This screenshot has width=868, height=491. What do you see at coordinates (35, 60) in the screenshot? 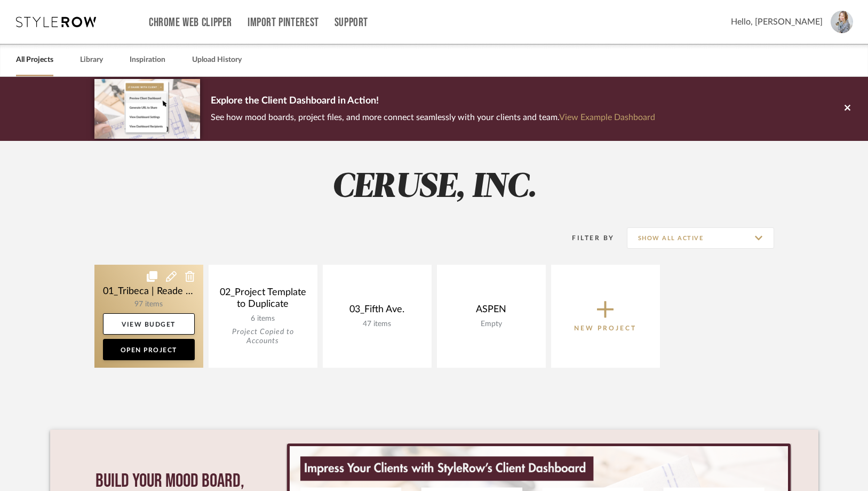
I see `a: All Projects` at bounding box center [35, 60].